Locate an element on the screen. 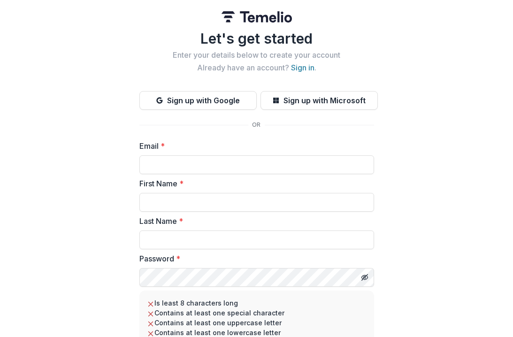  h2: Already have an account? . is located at coordinates (257, 68).